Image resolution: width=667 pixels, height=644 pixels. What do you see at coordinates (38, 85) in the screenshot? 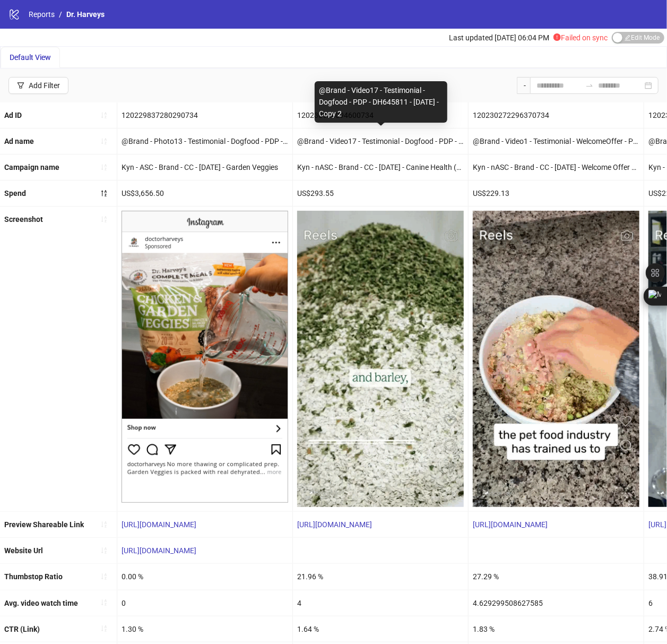
I see `button: Add Filter` at bounding box center [38, 85].